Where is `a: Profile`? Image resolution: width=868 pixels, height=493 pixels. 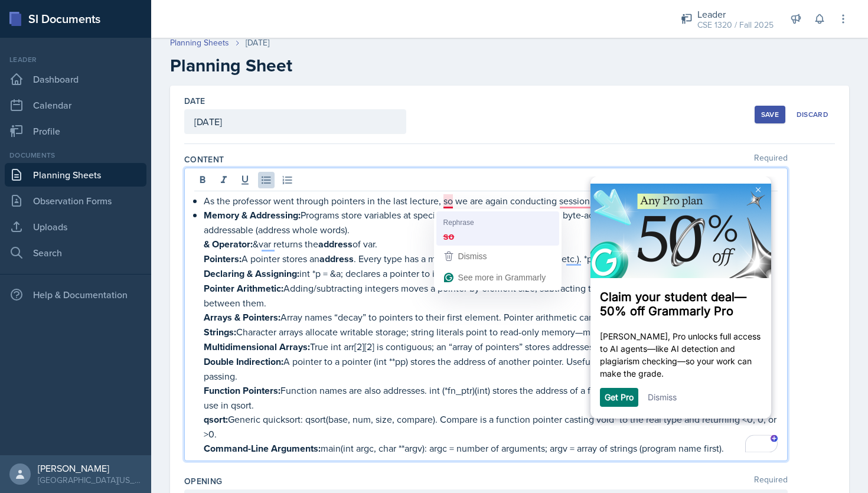
a: Profile is located at coordinates (76, 131).